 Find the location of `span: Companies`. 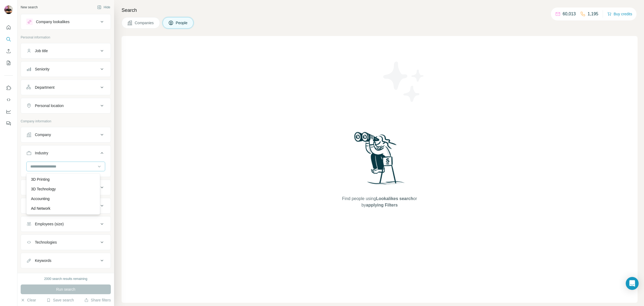

span: Companies is located at coordinates (144, 23).